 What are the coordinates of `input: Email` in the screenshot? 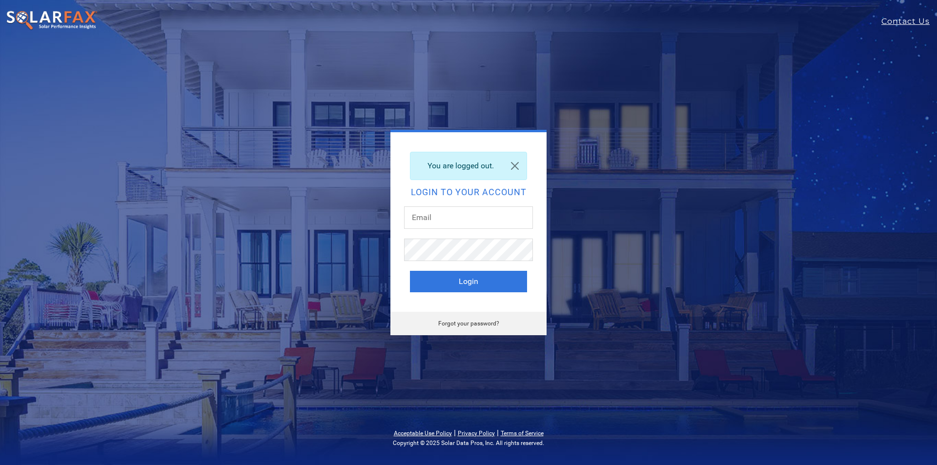 It's located at (468, 218).